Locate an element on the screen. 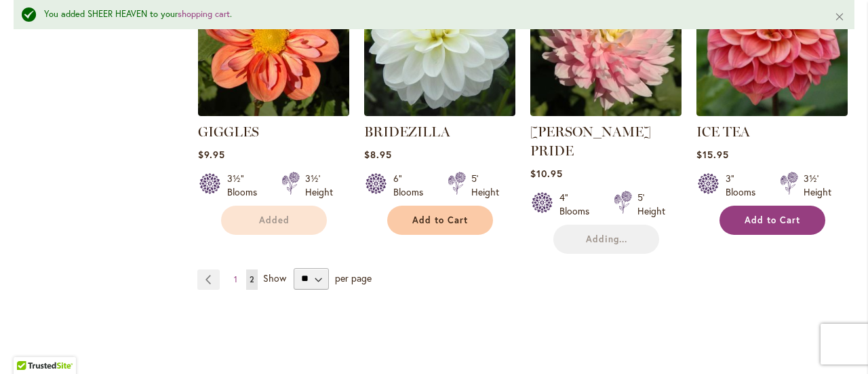 This screenshot has height=374, width=868. div: You added SHEER HEAVEN to your . is located at coordinates (428, 14).